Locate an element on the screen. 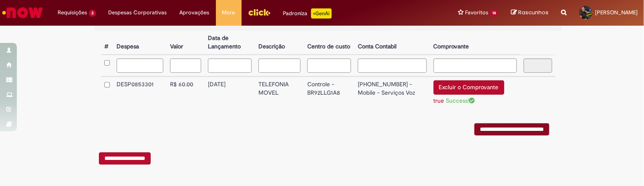  td: TELEFONIA MOVEL is located at coordinates (280, 93).